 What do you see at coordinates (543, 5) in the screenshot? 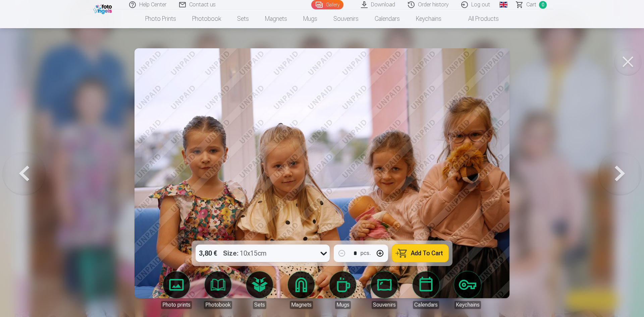
I see `span: 0` at bounding box center [543, 5].